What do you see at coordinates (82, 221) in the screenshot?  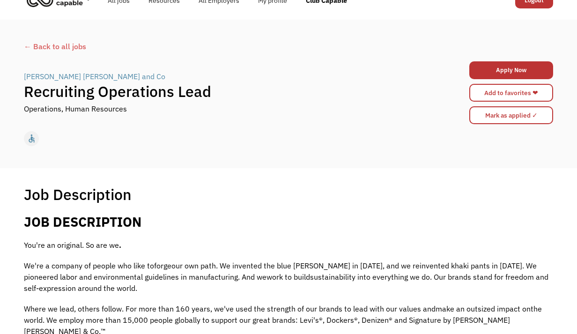 I see `b: JOB DESCRIPTION` at bounding box center [82, 221].